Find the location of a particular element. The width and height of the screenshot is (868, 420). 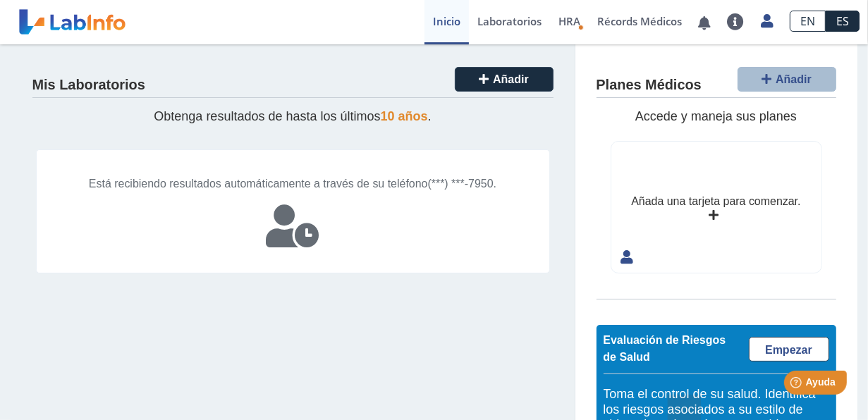

span: Accede y maneja sus planes is located at coordinates (716, 116).